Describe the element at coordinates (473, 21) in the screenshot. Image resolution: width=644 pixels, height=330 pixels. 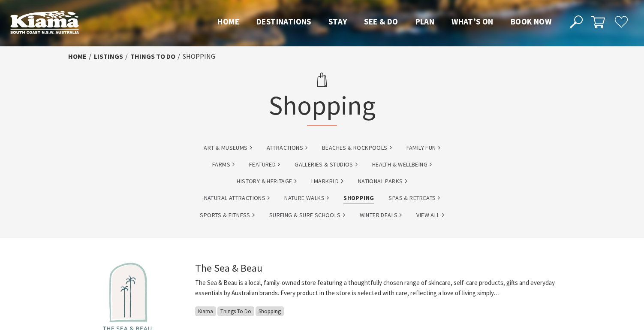
I see `span: What’s On` at that location.